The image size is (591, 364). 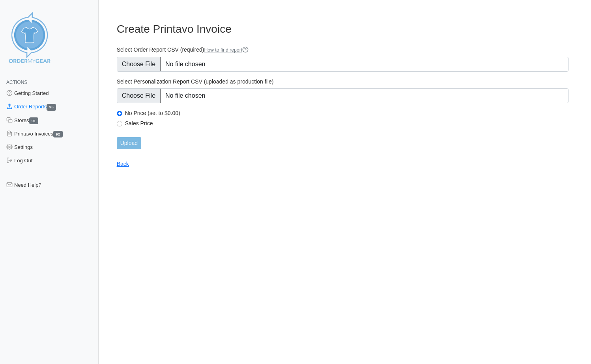 What do you see at coordinates (346, 113) in the screenshot?
I see `label: No Price (set to $0.00)` at bounding box center [346, 113].